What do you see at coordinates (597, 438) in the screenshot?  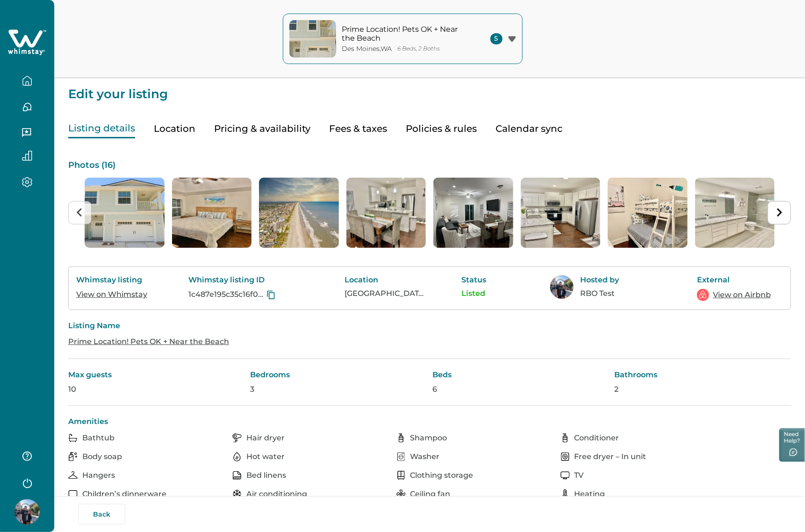 I see `p: Conditioner` at bounding box center [597, 438].